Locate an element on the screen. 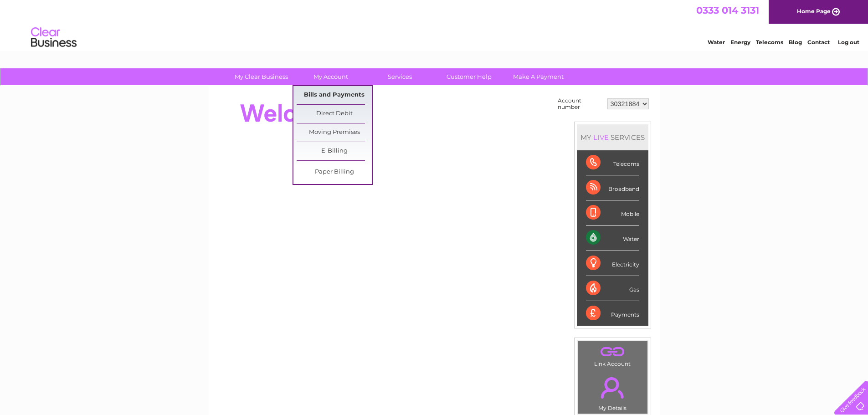  div: LIVE is located at coordinates (601, 137).